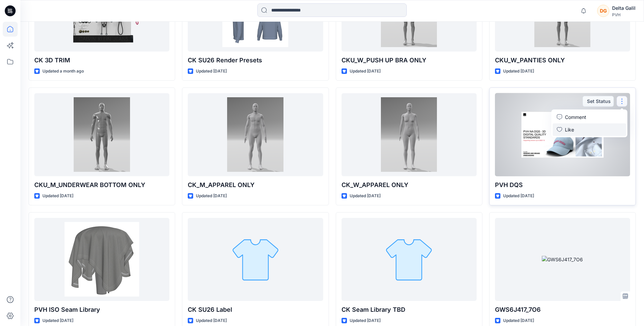 The width and height of the screenshot is (644, 326). Describe the element at coordinates (623, 15) in the screenshot. I see `div: PVH` at that location.